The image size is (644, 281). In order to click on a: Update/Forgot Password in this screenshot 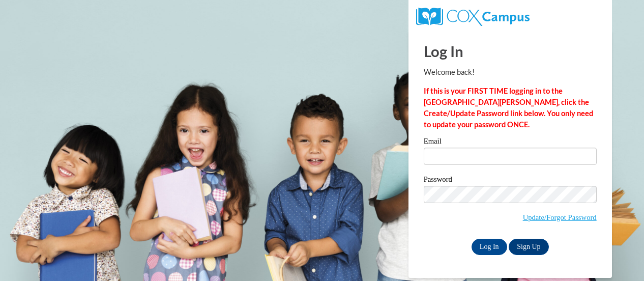, I will do `click(559, 217)`.